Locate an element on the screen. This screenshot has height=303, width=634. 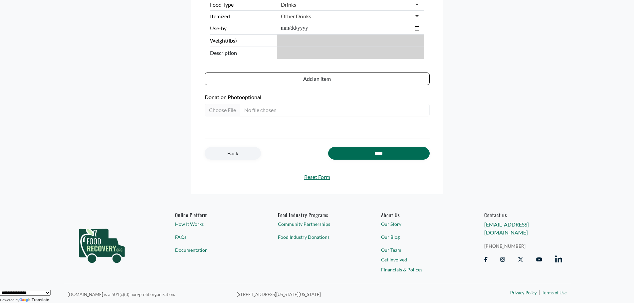
a: About Us is located at coordinates (420, 215).